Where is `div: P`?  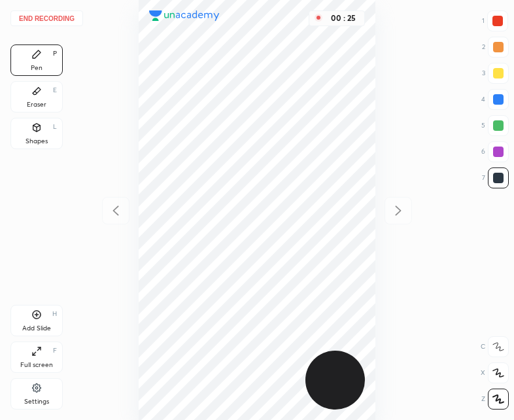
div: P is located at coordinates (55, 54).